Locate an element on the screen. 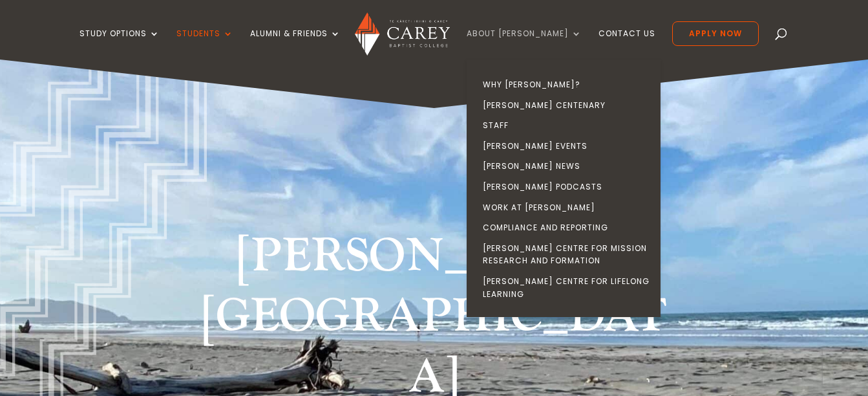 This screenshot has height=396, width=868. a: Staff is located at coordinates (567, 125).